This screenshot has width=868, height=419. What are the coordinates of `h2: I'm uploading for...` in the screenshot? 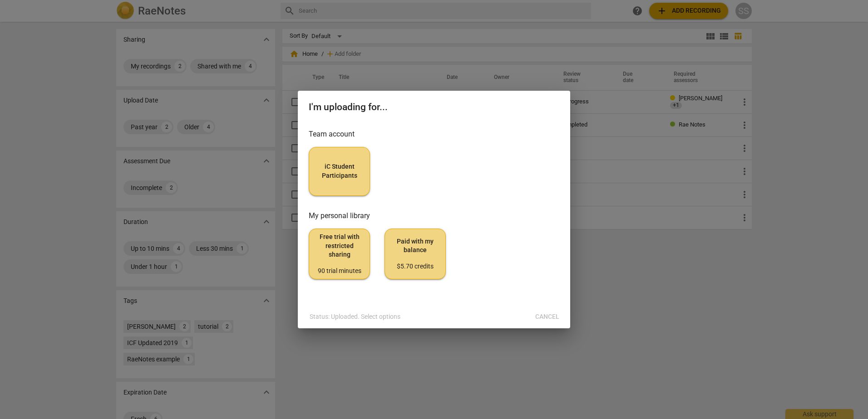 It's located at (434, 107).